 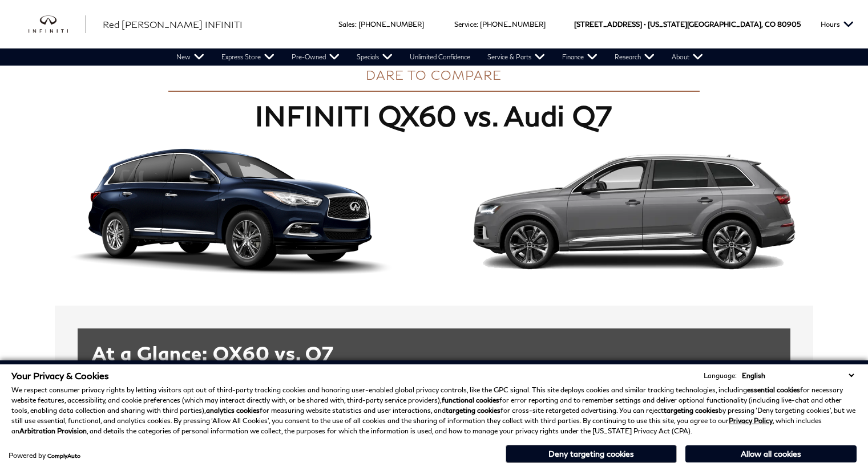 I want to click on div: DARE TO COMPARE, so click(x=433, y=80).